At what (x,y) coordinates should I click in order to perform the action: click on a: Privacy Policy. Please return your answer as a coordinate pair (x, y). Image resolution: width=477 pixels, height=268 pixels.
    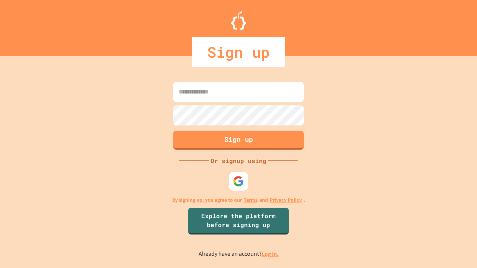
    Looking at the image, I should click on (286, 200).